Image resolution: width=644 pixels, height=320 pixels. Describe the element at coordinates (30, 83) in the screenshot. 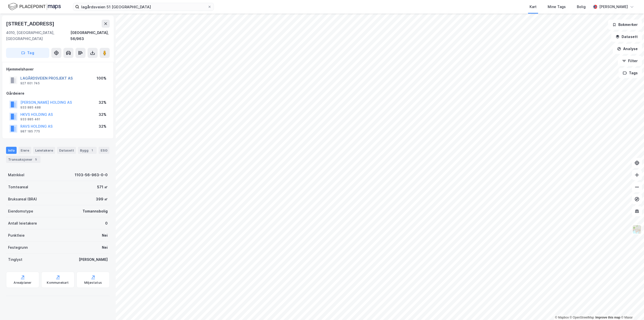

I see `div: 927 601 745` at that location.